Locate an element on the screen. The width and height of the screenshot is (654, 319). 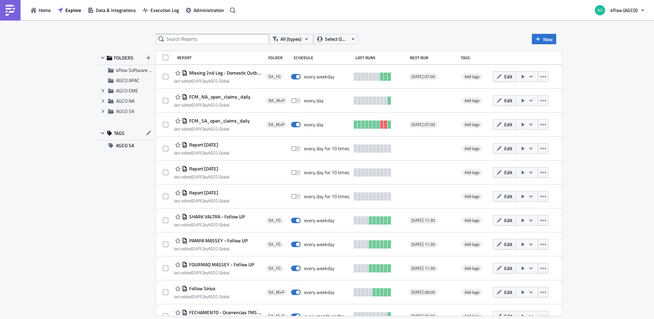
button: Data & Integrations is located at coordinates (112, 10).